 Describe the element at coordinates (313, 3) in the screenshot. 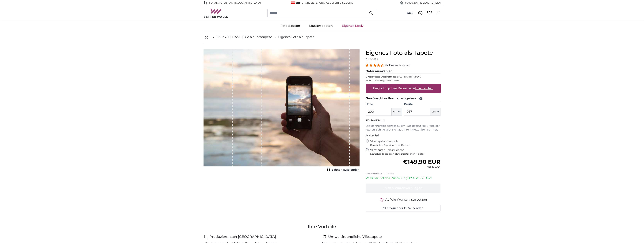

I see `span: GRATIS Lieferung!` at that location.